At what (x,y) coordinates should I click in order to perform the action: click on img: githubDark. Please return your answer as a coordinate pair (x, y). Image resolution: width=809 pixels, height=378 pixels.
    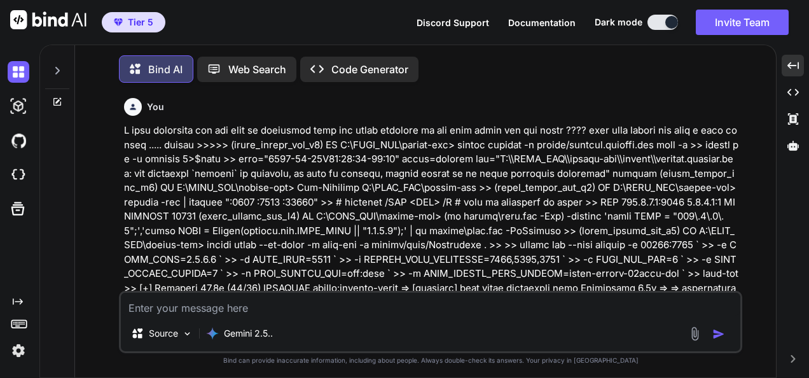
    Looking at the image, I should click on (18, 140).